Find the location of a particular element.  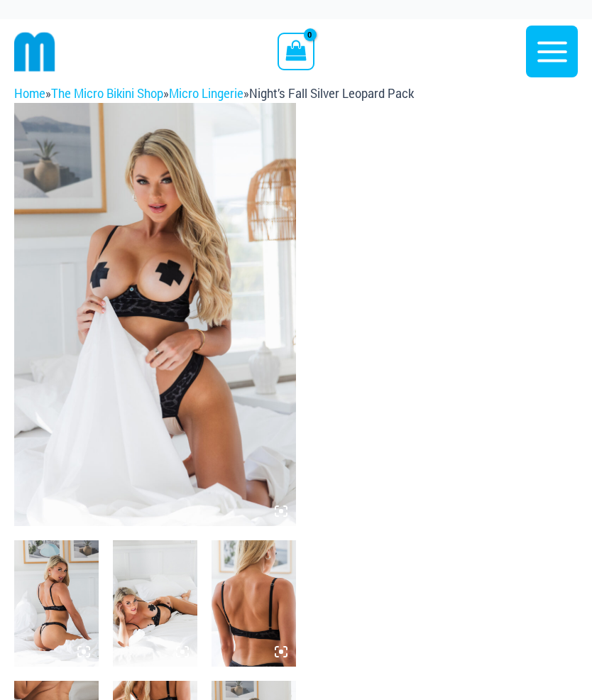

a: Micro Lingerie is located at coordinates (206, 93).